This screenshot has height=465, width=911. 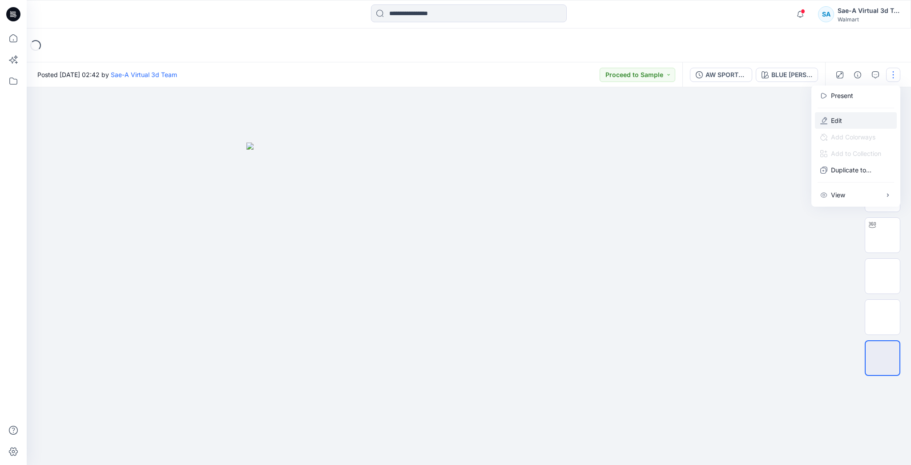 What do you see at coordinates (858, 75) in the screenshot?
I see `button: Details` at bounding box center [858, 75].